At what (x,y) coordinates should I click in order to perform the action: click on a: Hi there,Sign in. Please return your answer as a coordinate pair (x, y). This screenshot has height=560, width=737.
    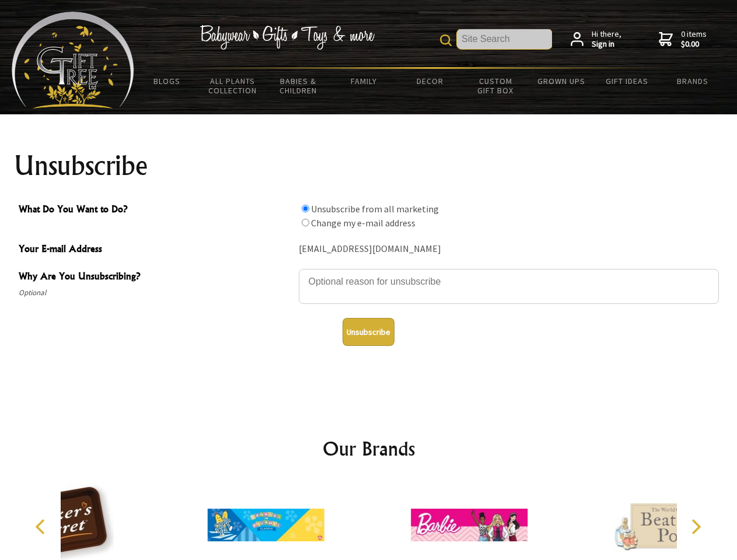
    Looking at the image, I should click on (596, 39).